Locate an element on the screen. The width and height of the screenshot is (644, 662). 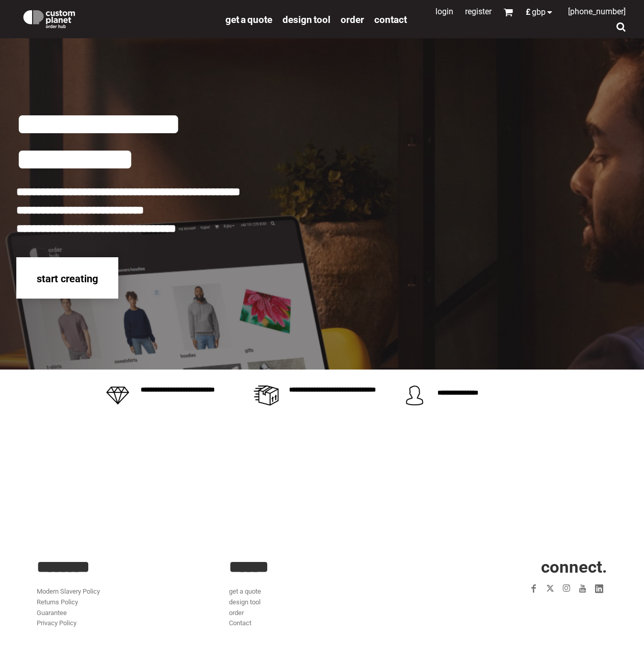
a: Privacy Policy is located at coordinates (56, 622).